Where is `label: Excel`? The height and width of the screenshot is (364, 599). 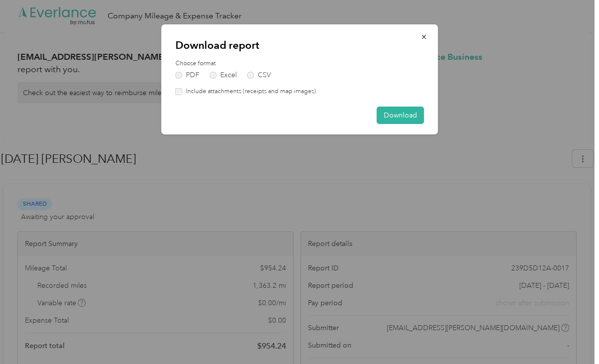
label: Excel is located at coordinates (223, 75).